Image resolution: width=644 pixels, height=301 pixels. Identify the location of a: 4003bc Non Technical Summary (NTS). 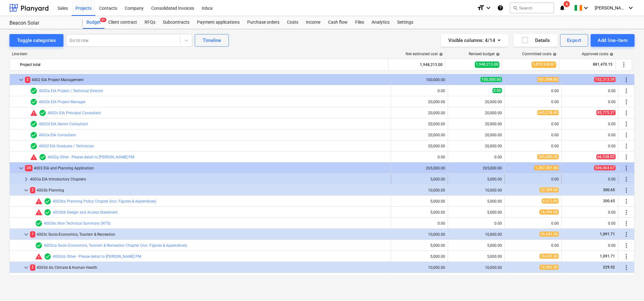
(77, 223).